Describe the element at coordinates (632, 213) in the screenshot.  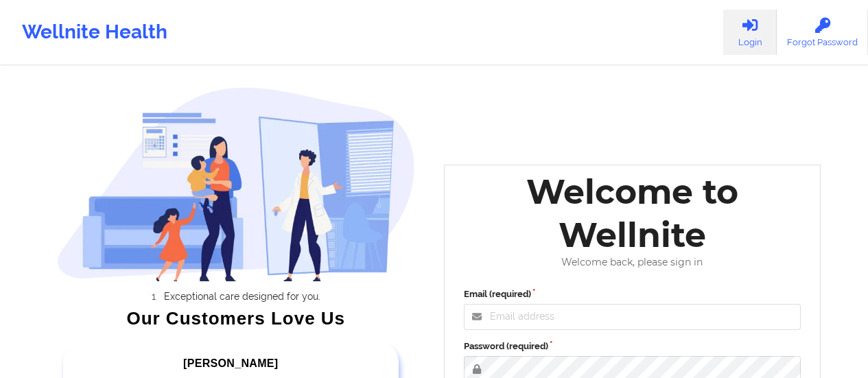
I see `div: Welcome to Wellnite` at that location.